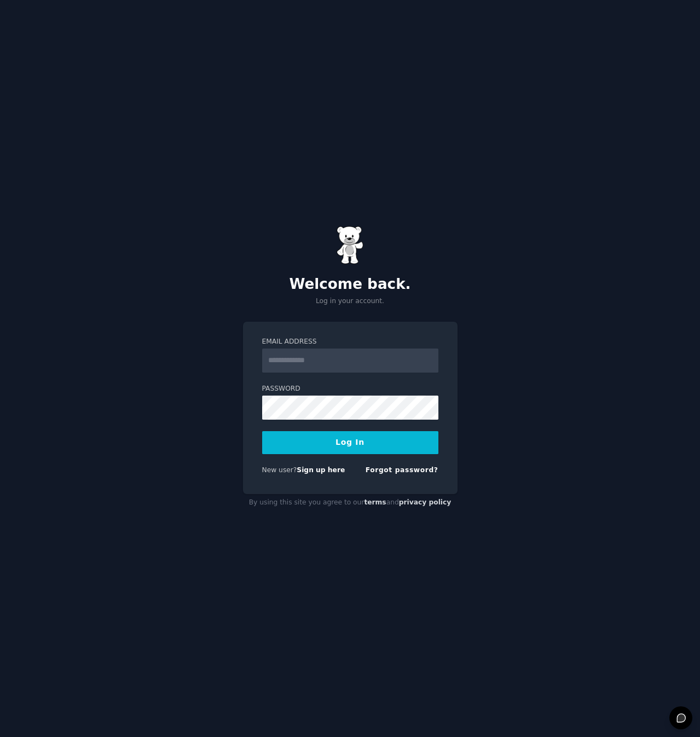  Describe the element at coordinates (350, 389) in the screenshot. I see `label: Password` at that location.